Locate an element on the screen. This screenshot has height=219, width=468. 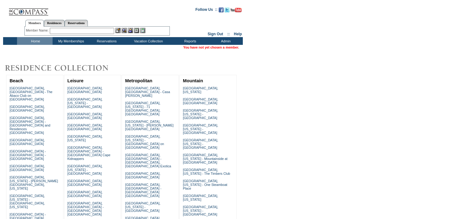
td: Reservations is located at coordinates (106, 41).